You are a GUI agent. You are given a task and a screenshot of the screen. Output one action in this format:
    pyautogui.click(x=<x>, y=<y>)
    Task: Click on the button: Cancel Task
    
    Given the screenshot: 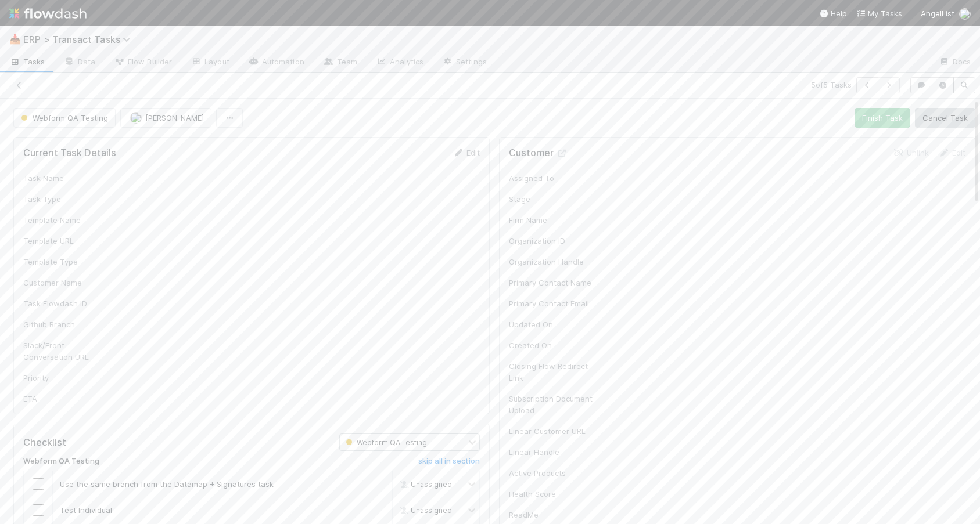 What is the action you would take?
    pyautogui.click(x=945, y=118)
    